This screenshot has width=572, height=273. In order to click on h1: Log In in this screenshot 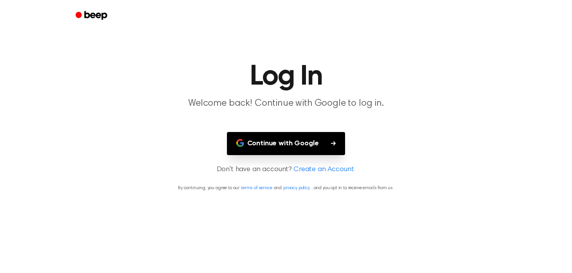, I will do `click(286, 77)`.